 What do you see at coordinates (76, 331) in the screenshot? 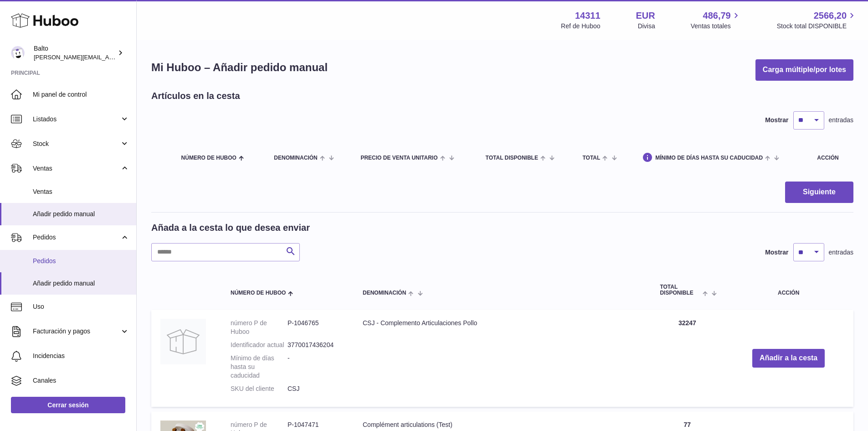
I see `span: Facturación y pagos` at bounding box center [76, 331].